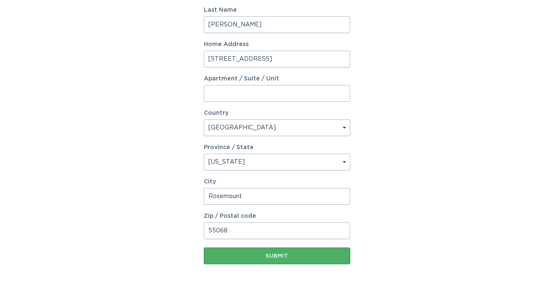 Image resolution: width=554 pixels, height=294 pixels. Describe the element at coordinates (228, 147) in the screenshot. I see `label: Province / State` at that location.